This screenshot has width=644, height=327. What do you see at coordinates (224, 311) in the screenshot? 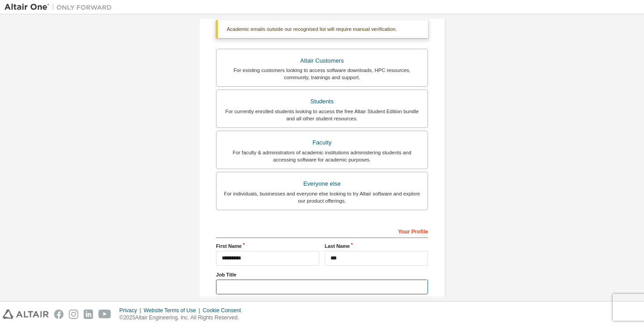
I see `div: Cookie Consent` at bounding box center [224, 311].